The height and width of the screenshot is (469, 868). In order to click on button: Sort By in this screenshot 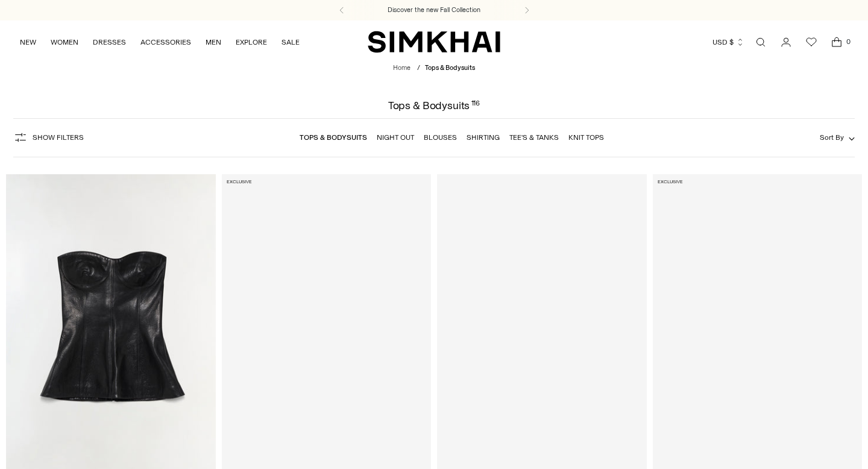, I will do `click(837, 137)`.